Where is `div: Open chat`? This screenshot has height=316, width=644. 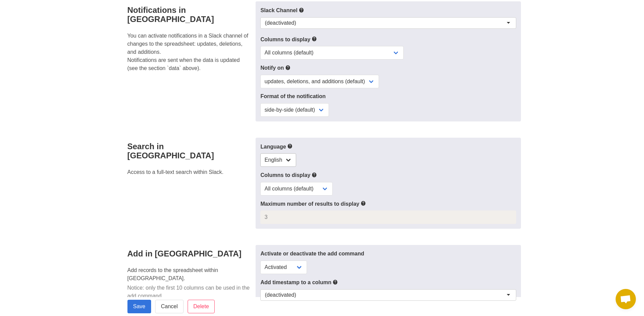
div: Open chat is located at coordinates (626, 299).